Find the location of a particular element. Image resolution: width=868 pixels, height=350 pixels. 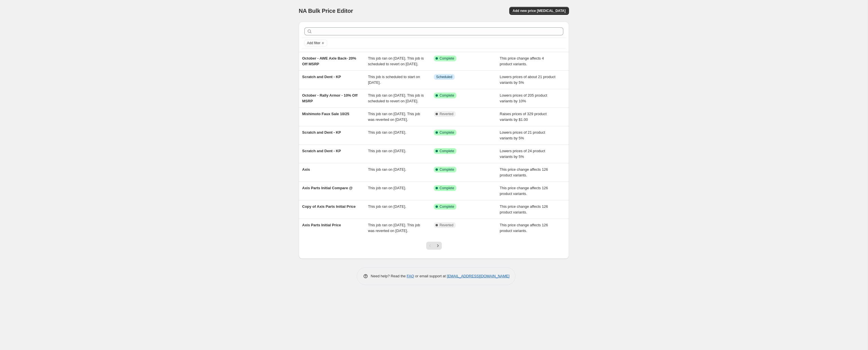

span: This price change affects 4 product variants. is located at coordinates (522, 61).